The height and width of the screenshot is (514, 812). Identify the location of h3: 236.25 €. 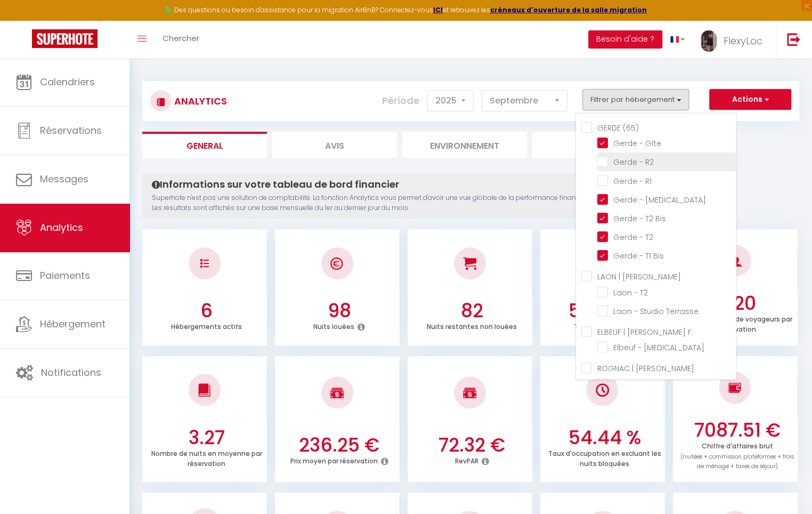
(340, 445).